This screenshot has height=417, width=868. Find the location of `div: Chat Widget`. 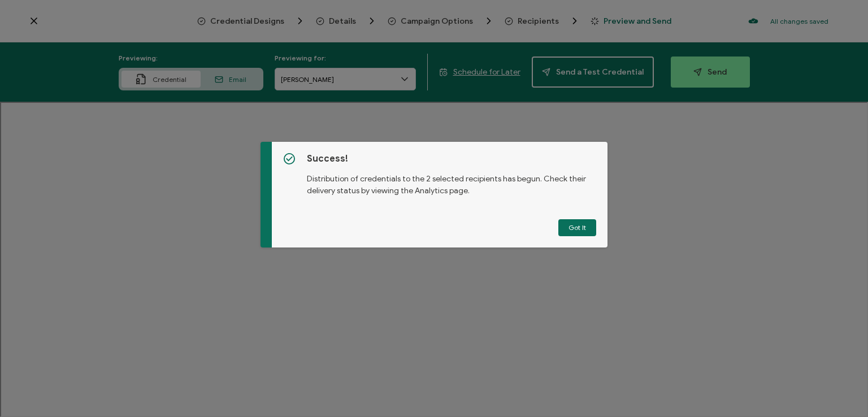

div: Chat Widget is located at coordinates (840, 390).